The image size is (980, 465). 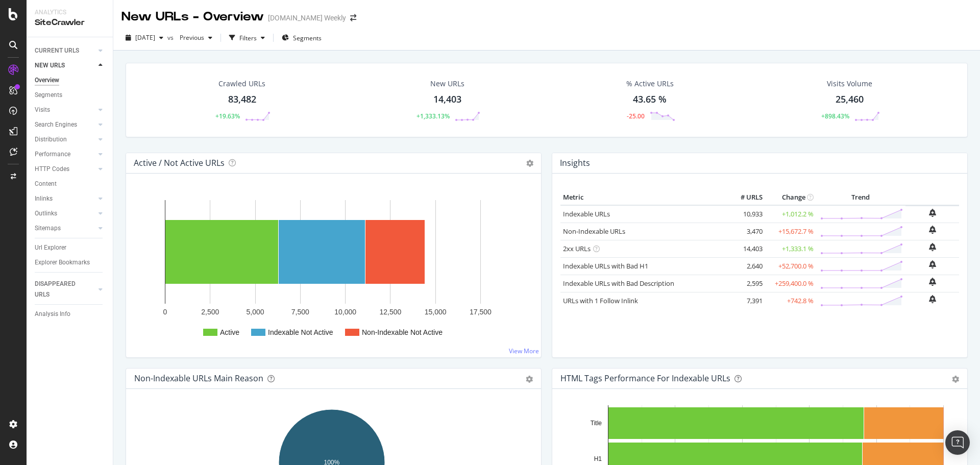 I want to click on a: Indexable URLs with Bad Description, so click(x=619, y=283).